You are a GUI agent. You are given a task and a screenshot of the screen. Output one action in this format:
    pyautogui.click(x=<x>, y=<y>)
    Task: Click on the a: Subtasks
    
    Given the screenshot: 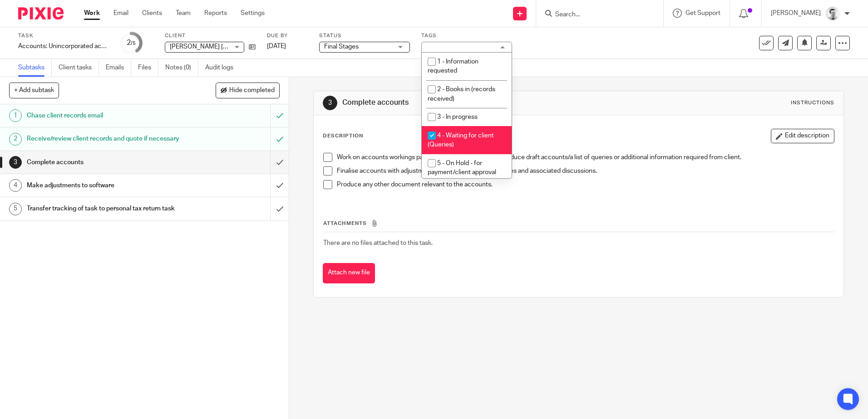 What is the action you would take?
    pyautogui.click(x=35, y=68)
    